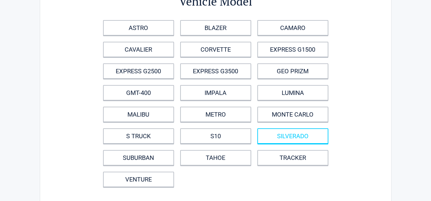  What do you see at coordinates (216, 49) in the screenshot?
I see `a: CORVETTE` at bounding box center [216, 49].